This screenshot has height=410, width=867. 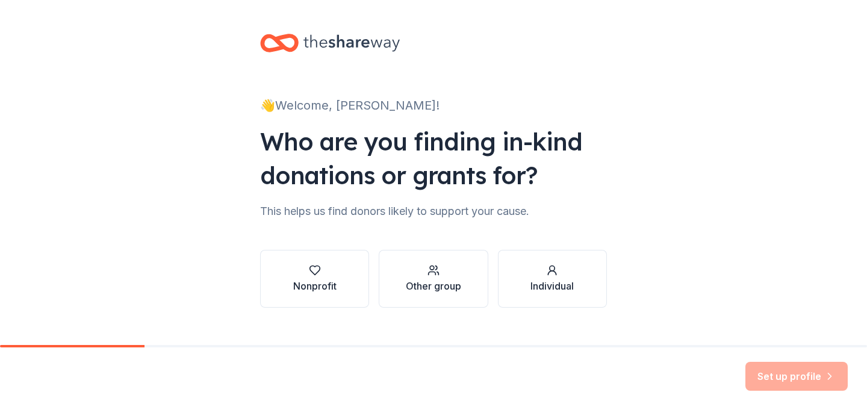 I want to click on button: Nonprofit, so click(x=314, y=279).